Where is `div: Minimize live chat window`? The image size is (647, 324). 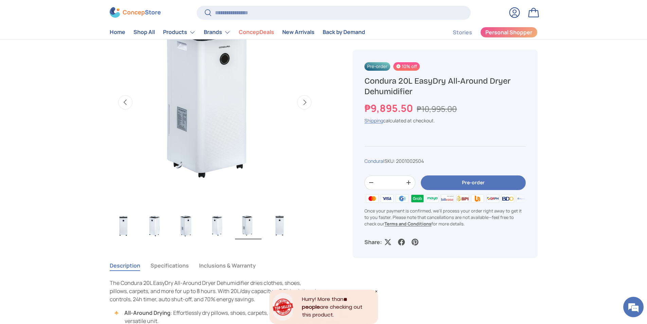 div: Minimize live chat window is located at coordinates (120, 12).